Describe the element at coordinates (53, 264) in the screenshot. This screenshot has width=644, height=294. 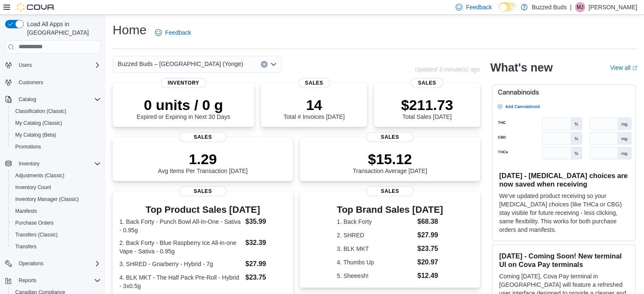
I see `button: Operations` at that location.